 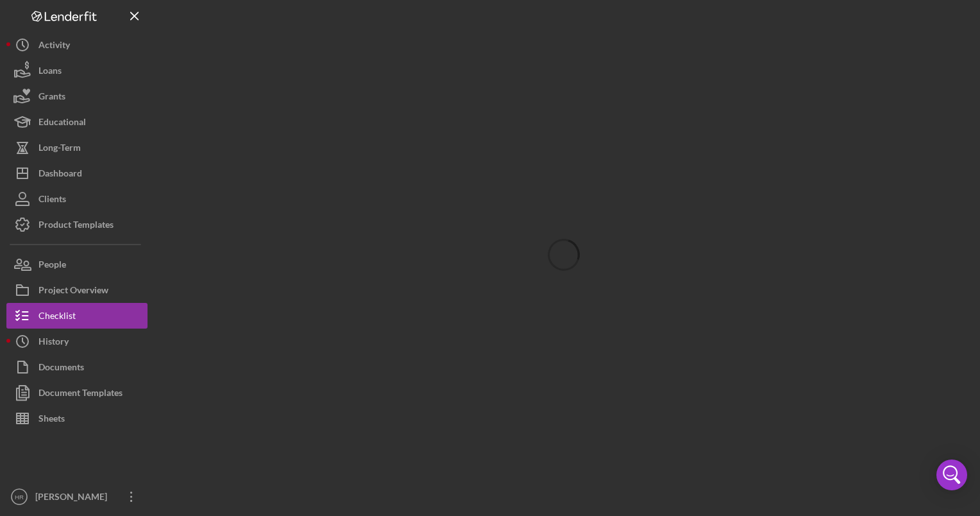 I want to click on div: Long-Term, so click(x=60, y=149).